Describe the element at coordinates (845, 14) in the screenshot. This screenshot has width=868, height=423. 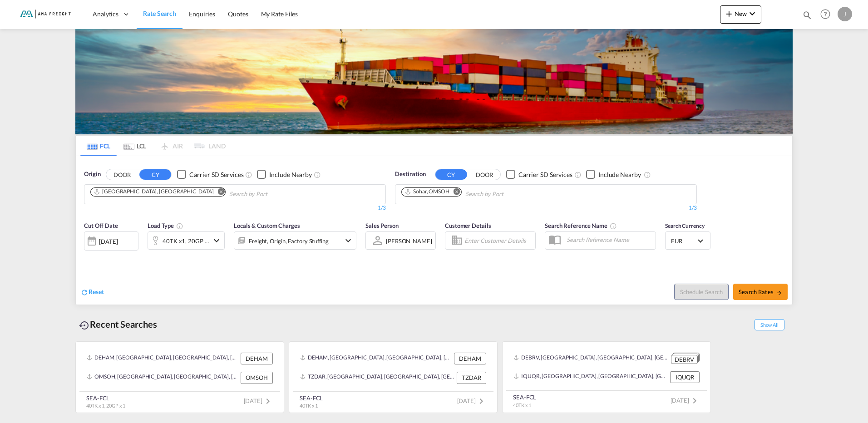
I see `div: J` at that location.